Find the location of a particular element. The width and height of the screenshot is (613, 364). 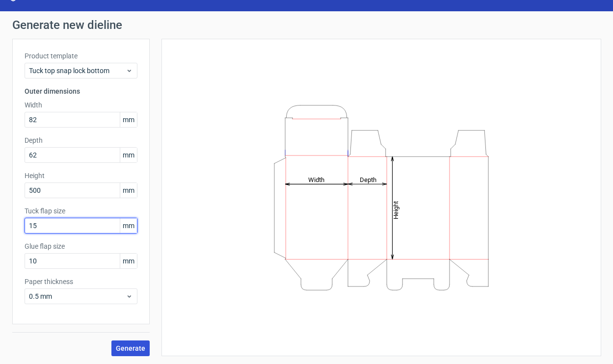

label: Height is located at coordinates (81, 176).